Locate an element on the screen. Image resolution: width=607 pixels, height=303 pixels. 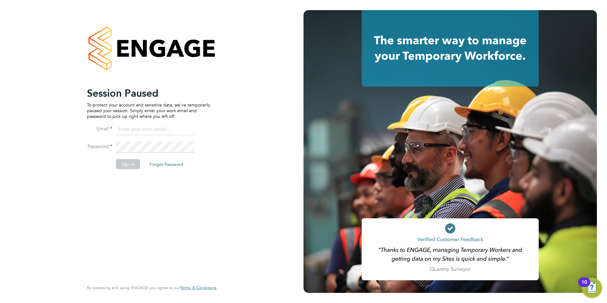
button: Open Resource Center, 10 new notifications is located at coordinates (592, 288).